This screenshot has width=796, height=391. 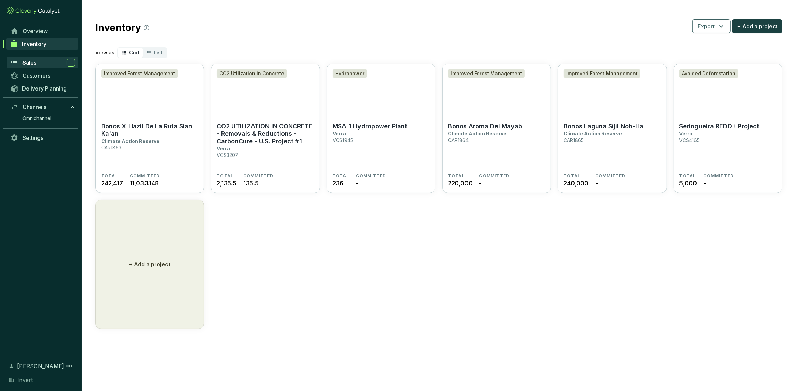 What do you see at coordinates (727, 91) in the screenshot?
I see `img: Seringueira REDD+ Project` at bounding box center [727, 91].